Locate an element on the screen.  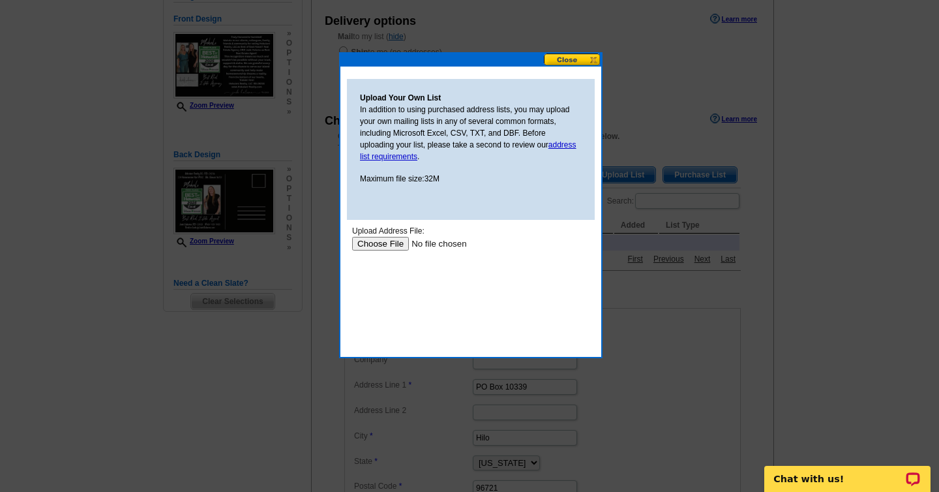
strong: Upload Your Own List is located at coordinates (400, 98).